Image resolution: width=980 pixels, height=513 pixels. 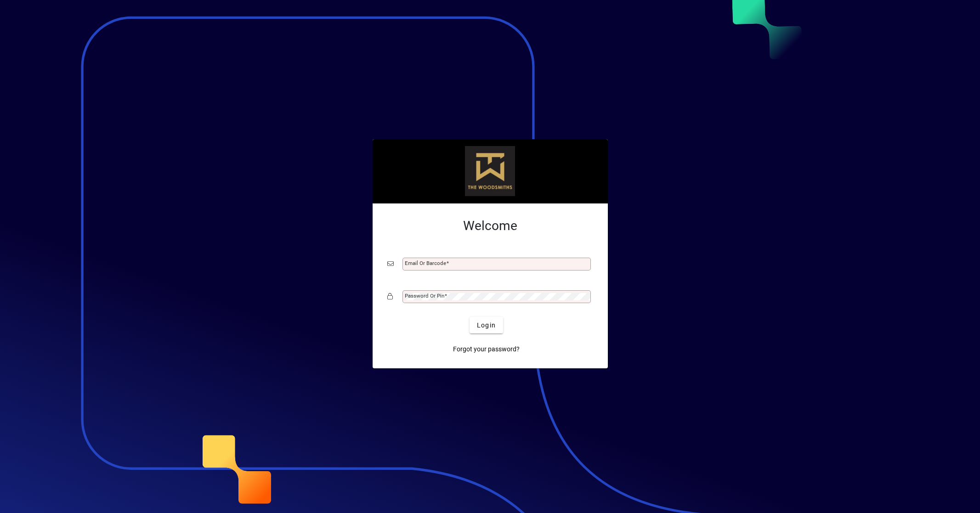 What do you see at coordinates (486, 326) in the screenshot?
I see `button: Login` at bounding box center [486, 326].